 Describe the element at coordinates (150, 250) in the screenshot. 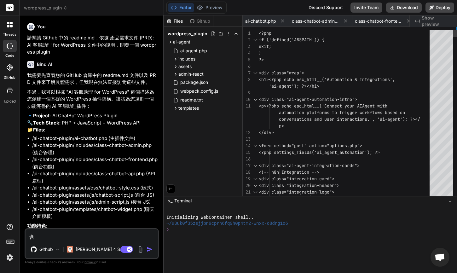

I see `img: icon` at that location.